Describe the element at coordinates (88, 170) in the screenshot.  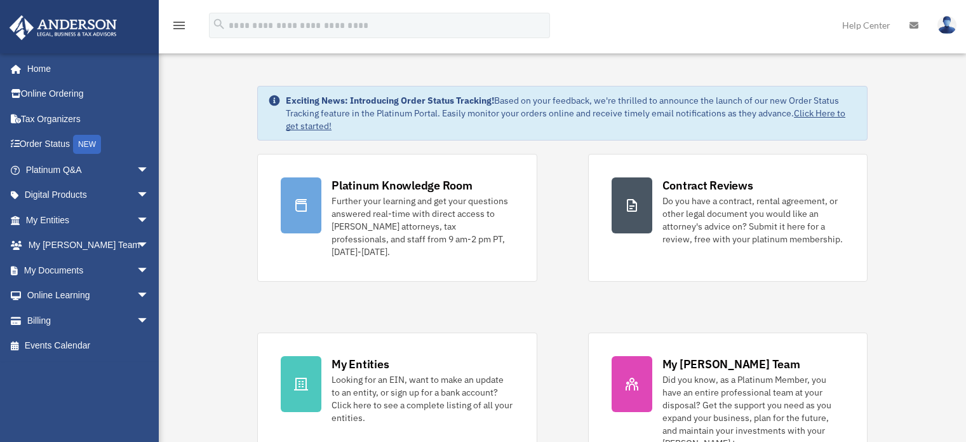
I see `a: Platinum Q&Aarrow_drop_down` at that location.